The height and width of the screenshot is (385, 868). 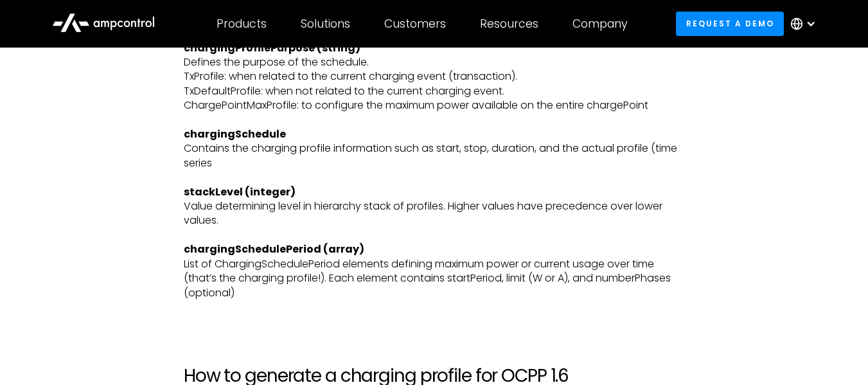 I want to click on strong: chargingProfilePurpose (string), so click(x=272, y=48).